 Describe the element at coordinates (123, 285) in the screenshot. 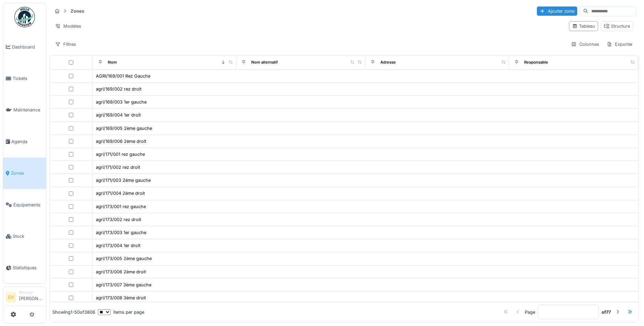

I see `div: agri/173/007 3ème gauche` at that location.